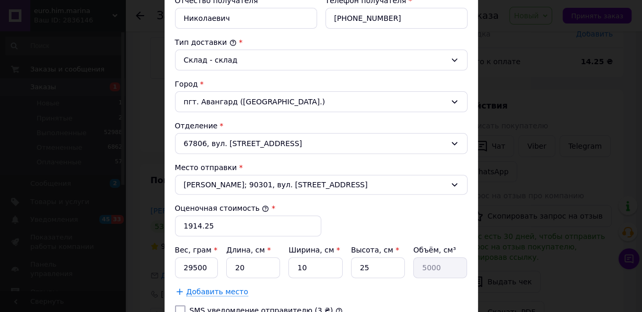 This screenshot has height=312, width=642. I want to click on div: Тип доставки, so click(321, 42).